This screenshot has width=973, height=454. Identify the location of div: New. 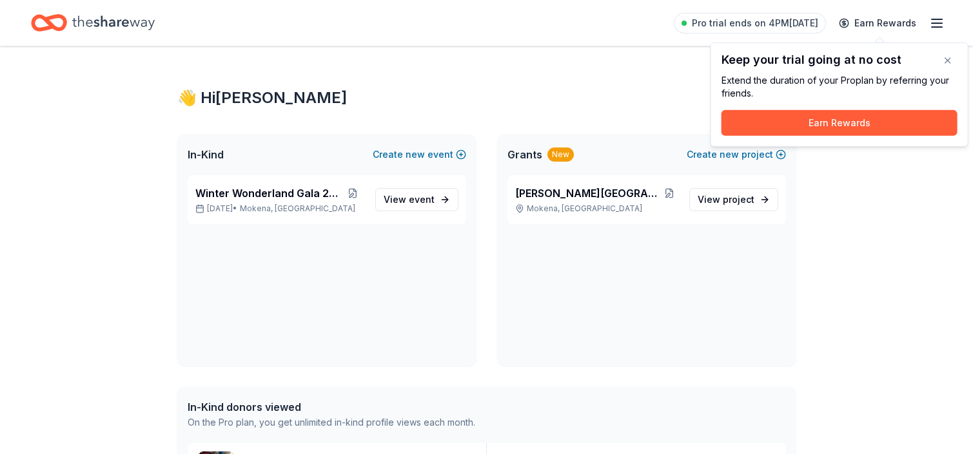
(560, 155).